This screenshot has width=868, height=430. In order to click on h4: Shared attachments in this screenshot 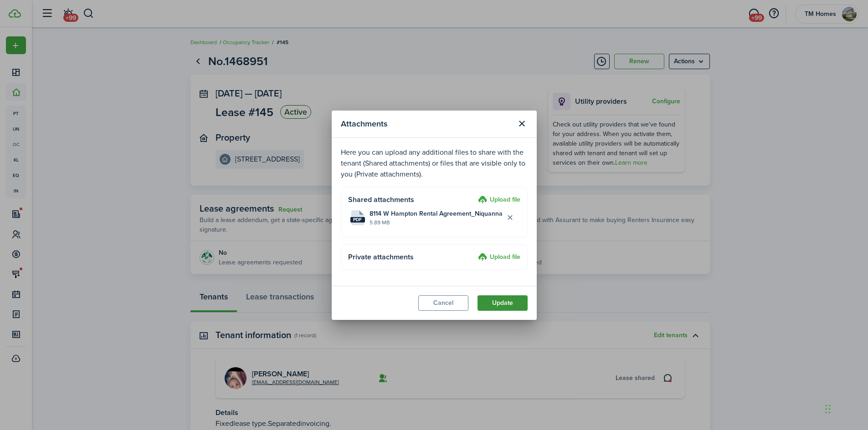, I will do `click(412, 200)`.